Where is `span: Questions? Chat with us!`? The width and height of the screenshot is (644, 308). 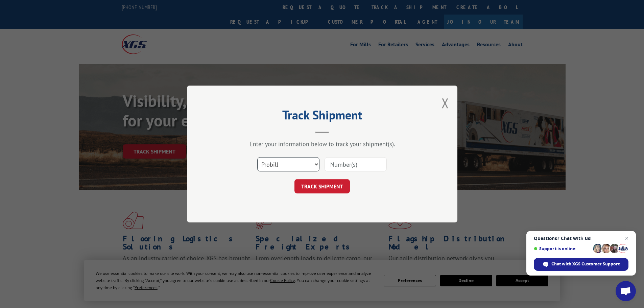 span: Questions? Chat with us! is located at coordinates (581, 239).